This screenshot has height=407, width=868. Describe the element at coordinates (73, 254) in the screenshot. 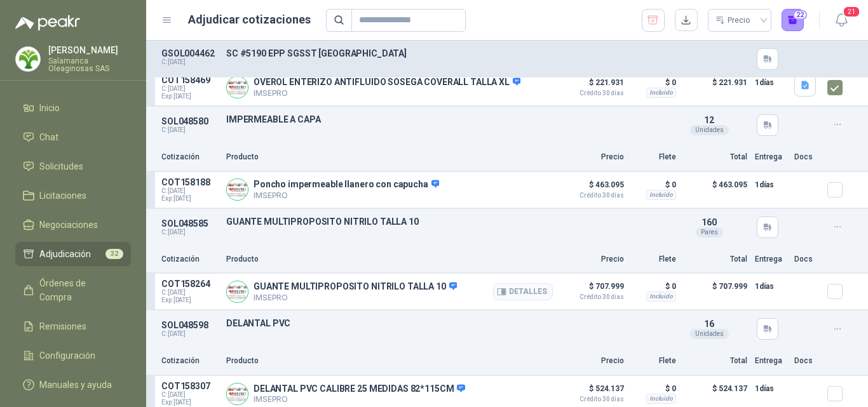

I see `a: Adjudicación32` at that location.